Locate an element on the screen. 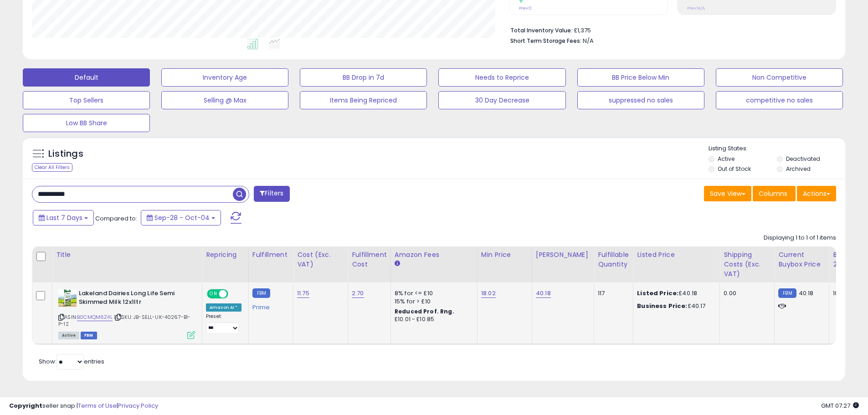 This screenshot has width=868, height=415. label: Archived is located at coordinates (798, 169).